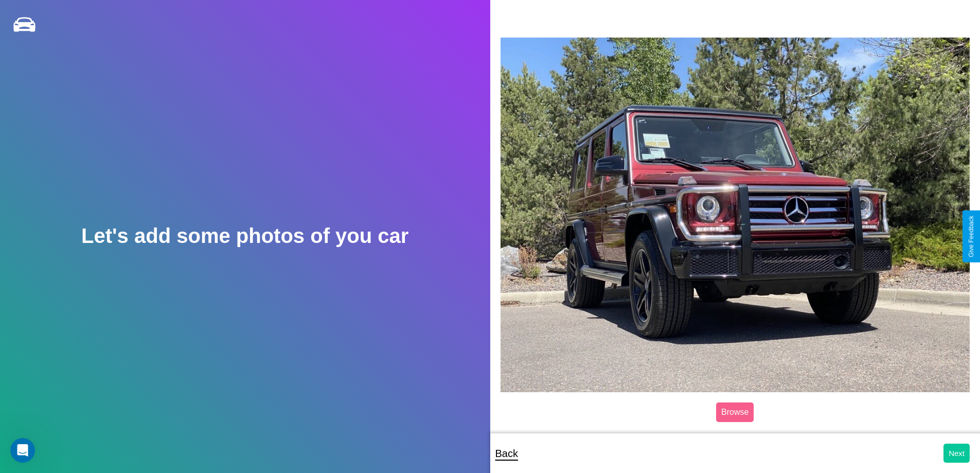  I want to click on div: Give Feedback, so click(971, 236).